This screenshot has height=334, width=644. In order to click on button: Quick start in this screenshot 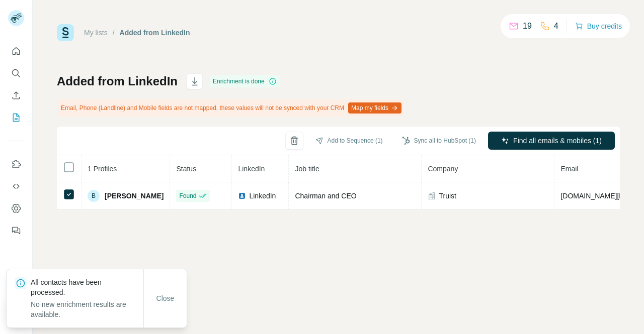, I will do `click(16, 51)`.